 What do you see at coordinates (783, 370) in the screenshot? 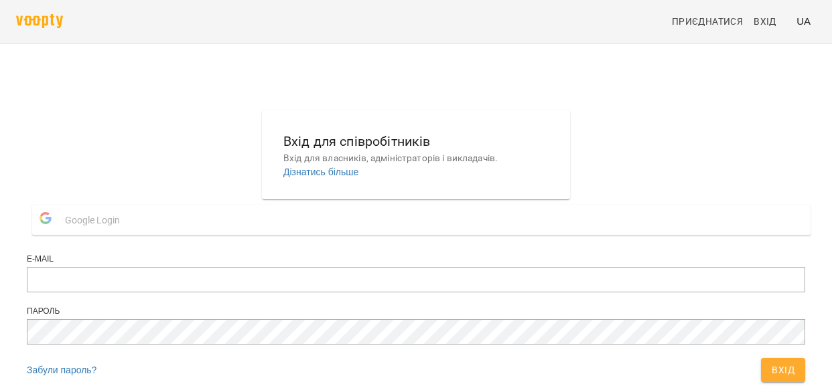
I see `button: Вхід` at bounding box center [783, 370].